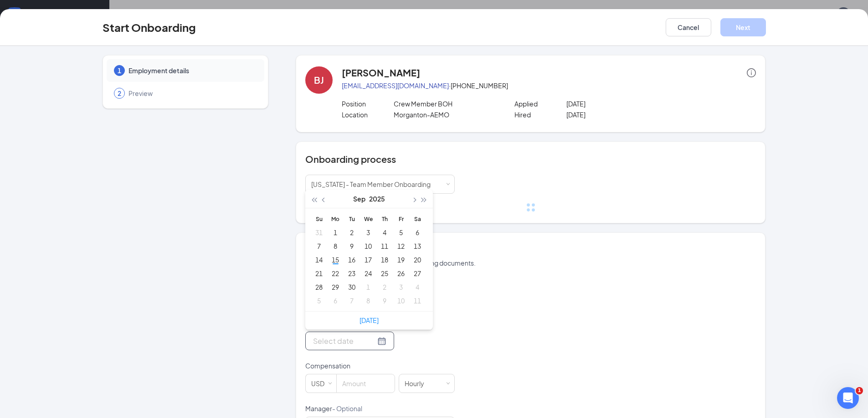  I want to click on th: We, so click(368, 219).